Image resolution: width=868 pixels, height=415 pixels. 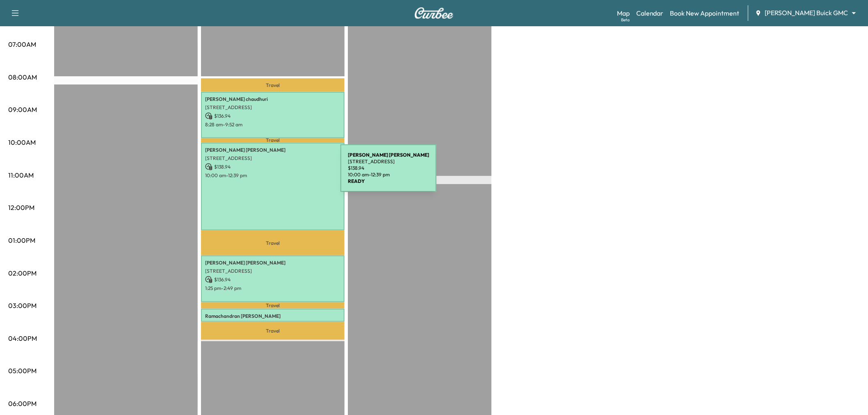 I want to click on p: 8:28 am - 9:52 am, so click(x=273, y=125).